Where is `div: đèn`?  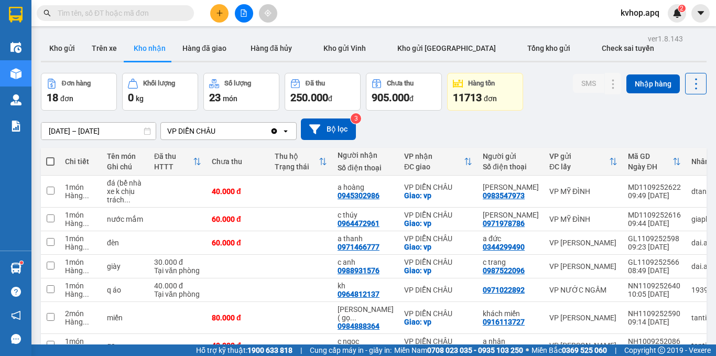 div: đèn is located at coordinates (125, 243).